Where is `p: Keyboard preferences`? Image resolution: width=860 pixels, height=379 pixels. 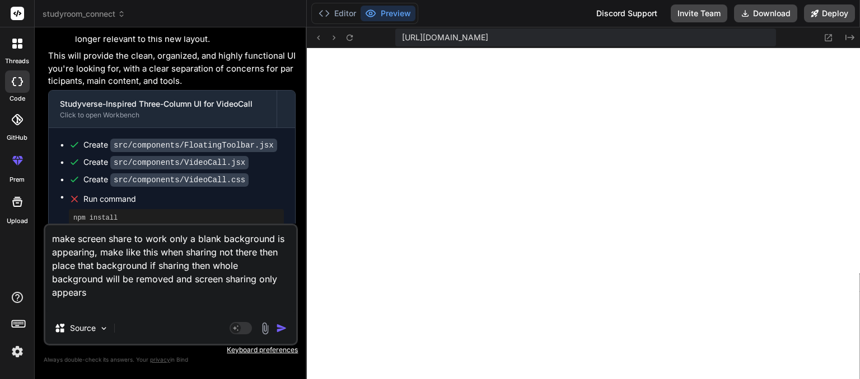
p: Keyboard preferences is located at coordinates (171, 350).